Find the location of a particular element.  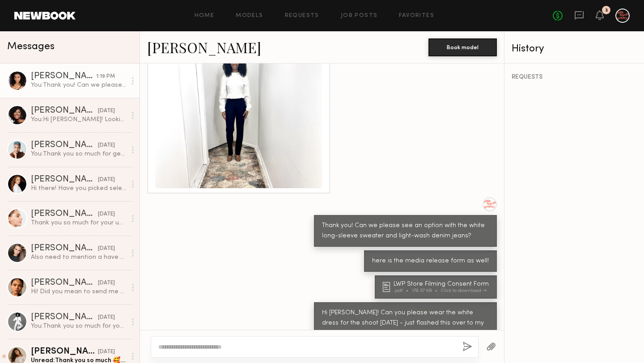

a: Favorites is located at coordinates (416, 16).